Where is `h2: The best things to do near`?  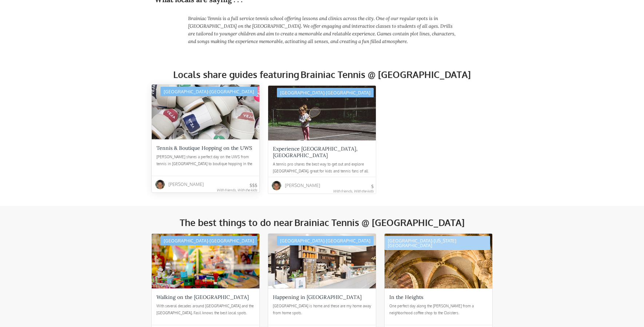 h2: The best things to do near is located at coordinates (236, 222).